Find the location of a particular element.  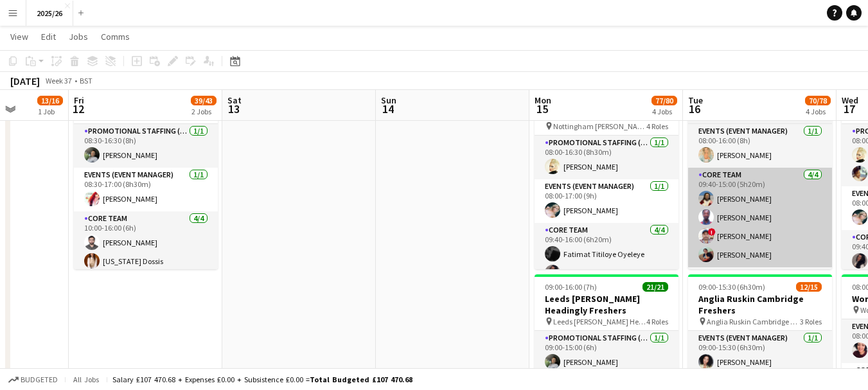

span: View is located at coordinates (20, 37).